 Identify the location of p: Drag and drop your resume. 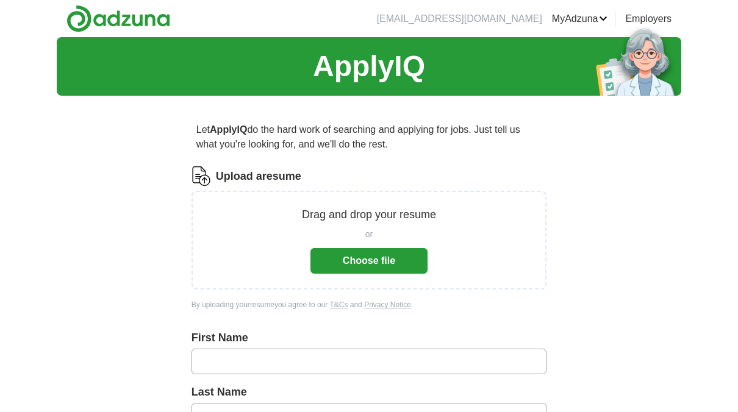
(369, 215).